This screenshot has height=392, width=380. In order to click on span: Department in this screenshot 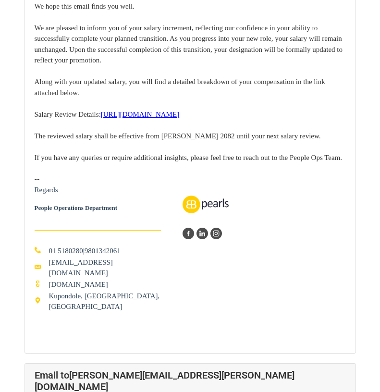, I will do `click(101, 208)`.